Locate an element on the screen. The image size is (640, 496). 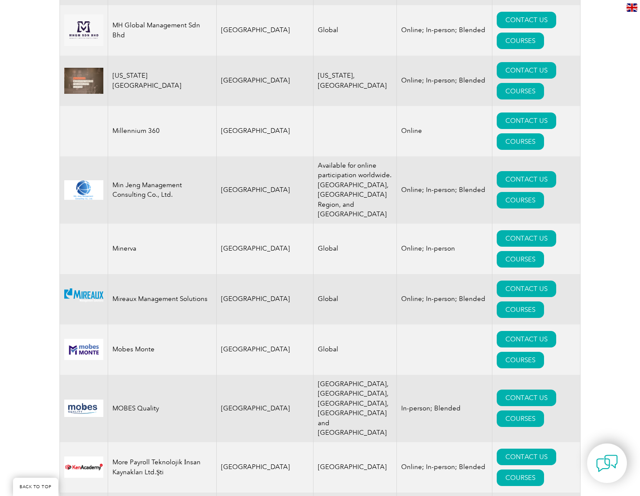
img: e16a2823-4623-ef11-840a-00224897b20f-logo.png is located at coordinates (84, 467).